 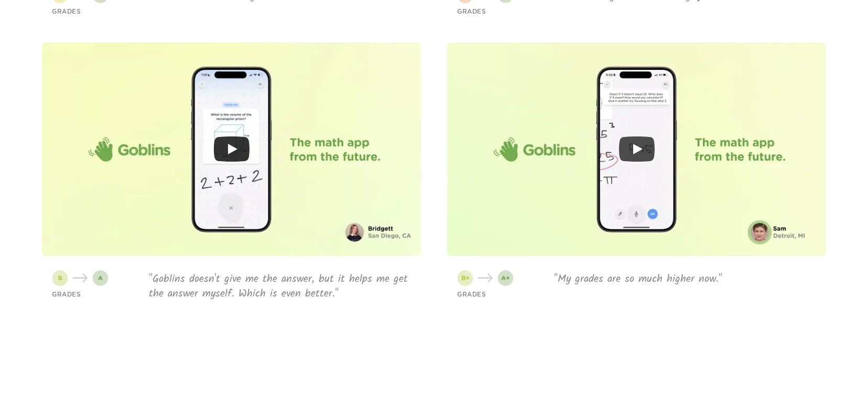 I want to click on p: "My grades are so much higher now.", so click(x=685, y=279).